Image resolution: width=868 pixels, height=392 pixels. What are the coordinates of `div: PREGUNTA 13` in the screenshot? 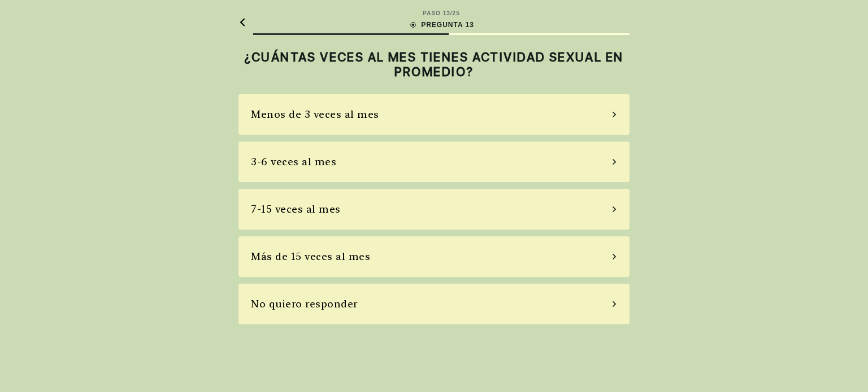 It's located at (441, 25).